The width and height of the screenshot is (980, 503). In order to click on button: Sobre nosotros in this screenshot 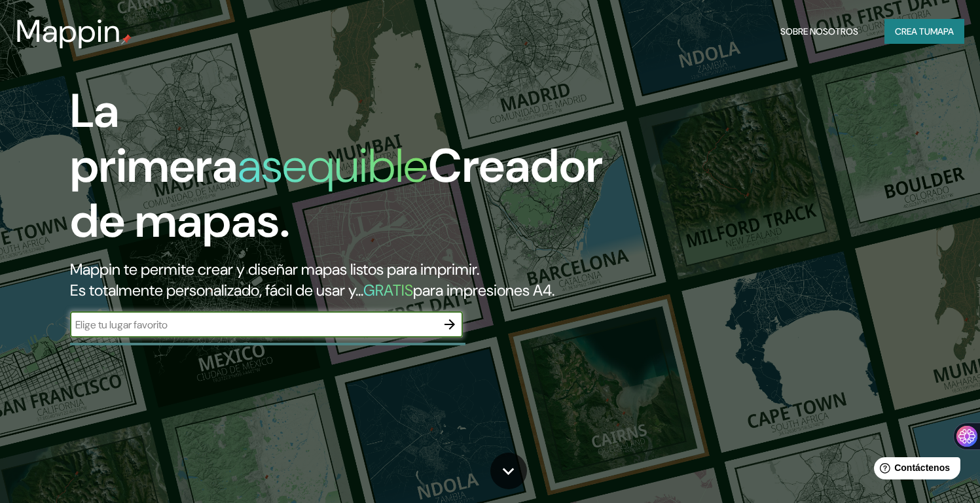, I will do `click(819, 31)`.